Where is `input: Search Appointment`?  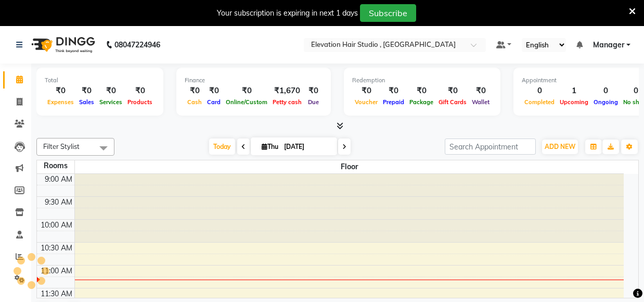
input: Search Appointment is located at coordinates (490, 146).